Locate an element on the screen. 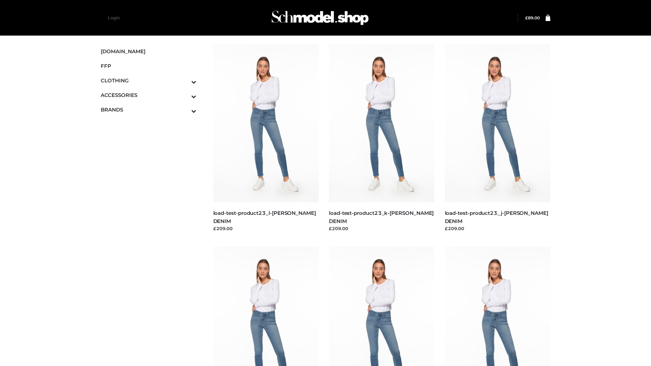 This screenshot has height=366, width=651. span: BRANDS is located at coordinates (148, 109).